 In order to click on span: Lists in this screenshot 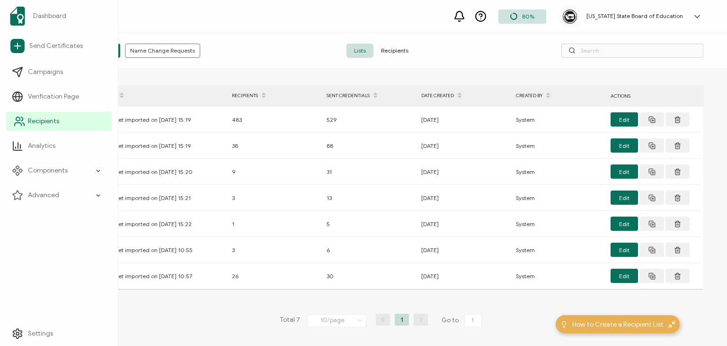, I will do `click(360, 51)`.